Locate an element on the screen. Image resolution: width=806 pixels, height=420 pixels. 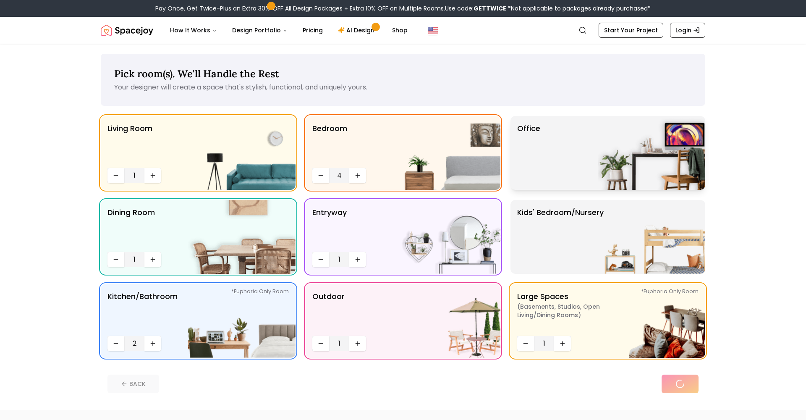
a: Pricing is located at coordinates (313, 30).